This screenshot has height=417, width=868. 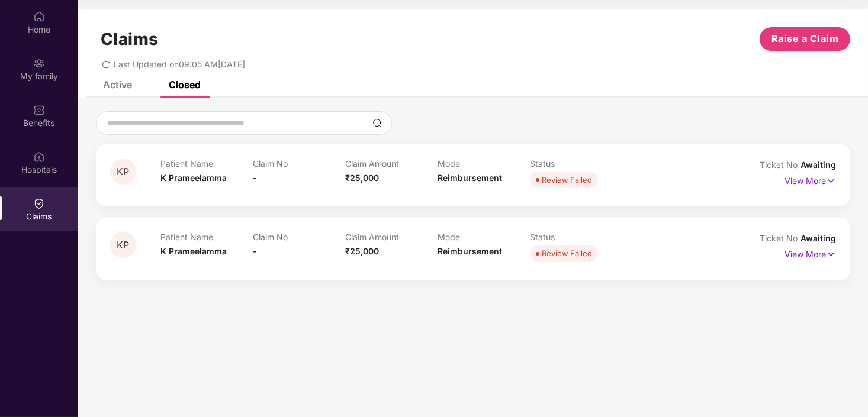 I want to click on span: Raise a Claim, so click(x=805, y=39).